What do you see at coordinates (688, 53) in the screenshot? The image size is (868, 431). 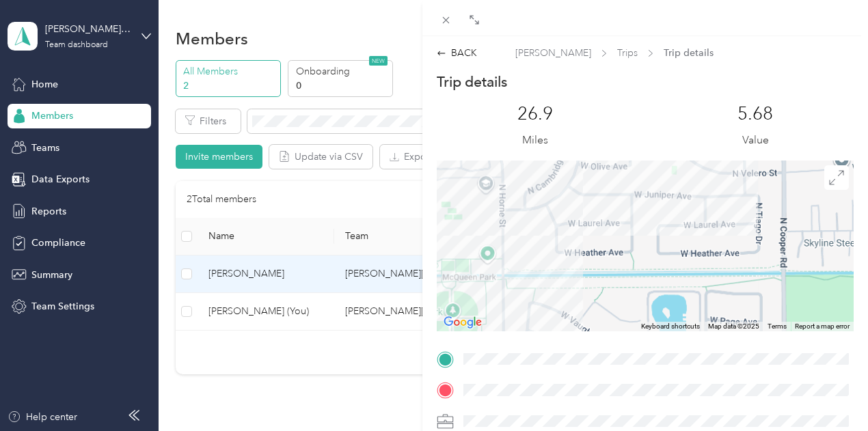 I see `span: Trip details` at bounding box center [688, 53].